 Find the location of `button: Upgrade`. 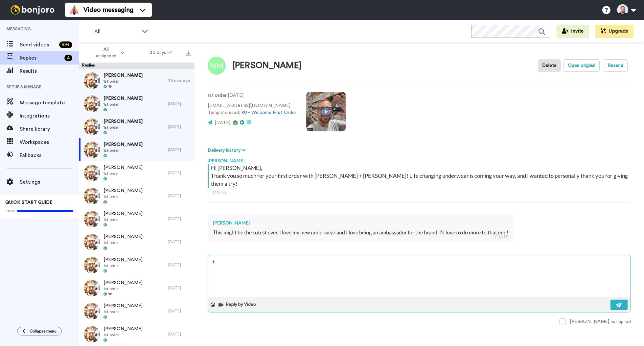

button: Upgrade is located at coordinates (614, 31).